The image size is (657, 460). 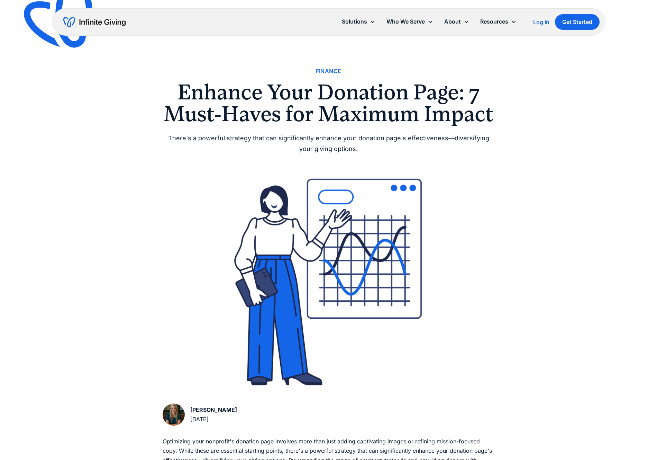 What do you see at coordinates (578, 22) in the screenshot?
I see `a: Get Started` at bounding box center [578, 22].